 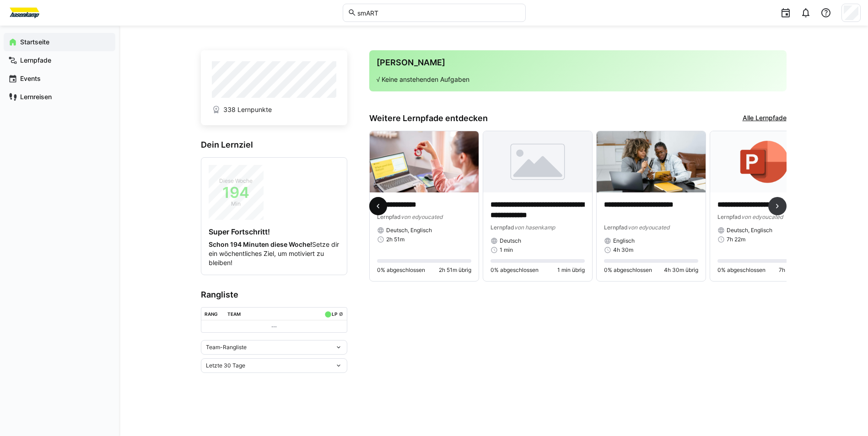 What do you see at coordinates (571, 270) in the screenshot?
I see `span: 1 min übrig` at bounding box center [571, 270].